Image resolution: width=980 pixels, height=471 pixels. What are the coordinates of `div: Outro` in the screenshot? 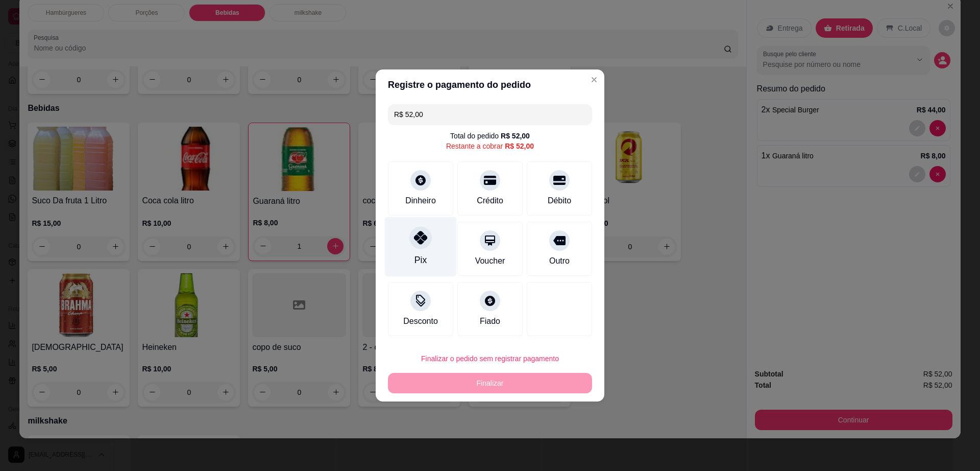 It's located at (559, 261).